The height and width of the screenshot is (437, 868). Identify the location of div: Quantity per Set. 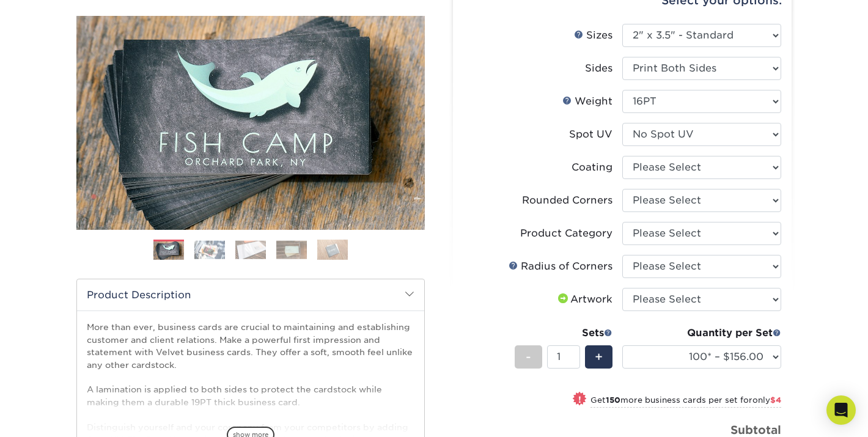
(702, 333).